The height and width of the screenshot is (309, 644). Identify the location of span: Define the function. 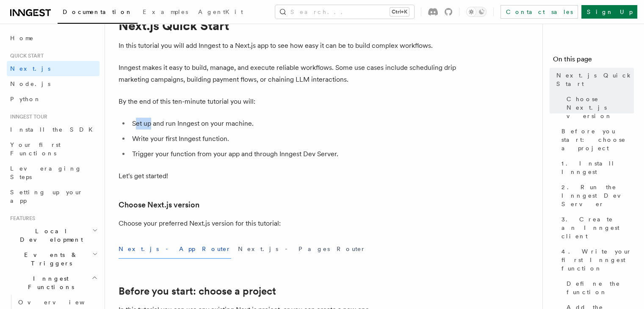
(600, 288).